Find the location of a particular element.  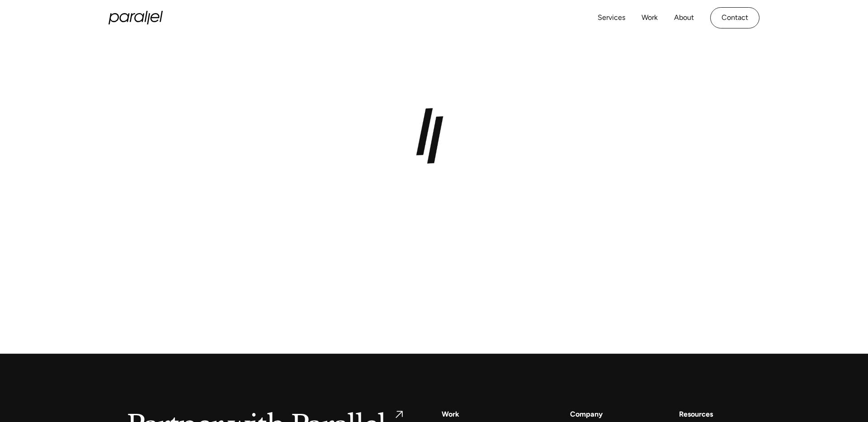

a: Services is located at coordinates (611, 17).